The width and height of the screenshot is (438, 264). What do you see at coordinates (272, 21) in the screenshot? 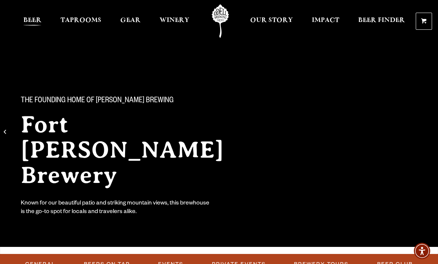
I see `a: Our Story` at bounding box center [272, 21].